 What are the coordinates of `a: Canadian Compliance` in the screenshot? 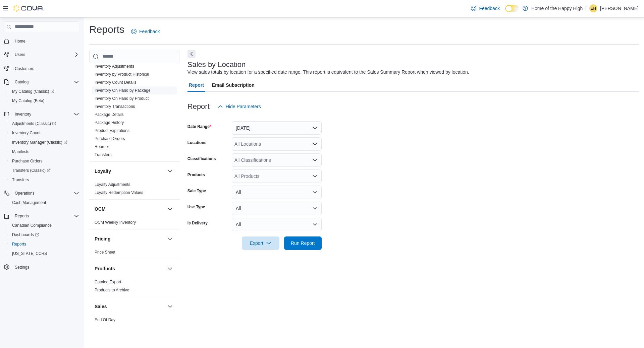 It's located at (32, 226).